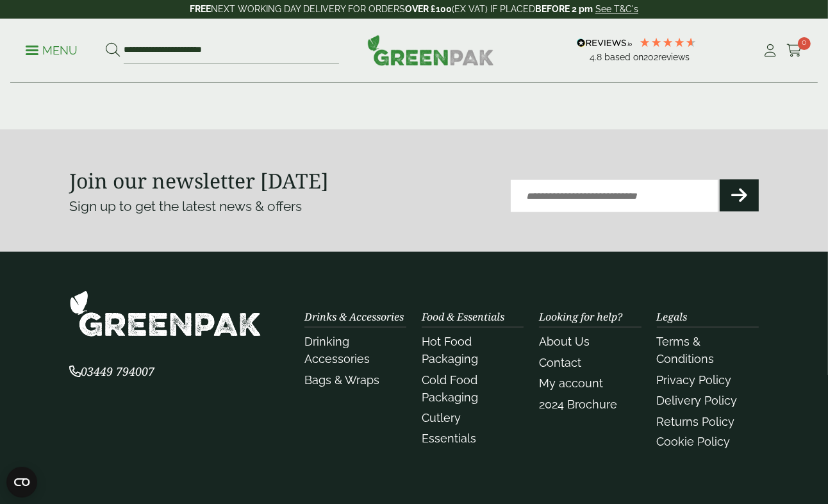  I want to click on a: Delivery Policy, so click(697, 400).